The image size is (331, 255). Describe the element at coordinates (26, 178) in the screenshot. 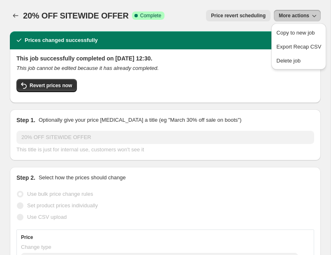

I see `h2: Step 2.` at that location.